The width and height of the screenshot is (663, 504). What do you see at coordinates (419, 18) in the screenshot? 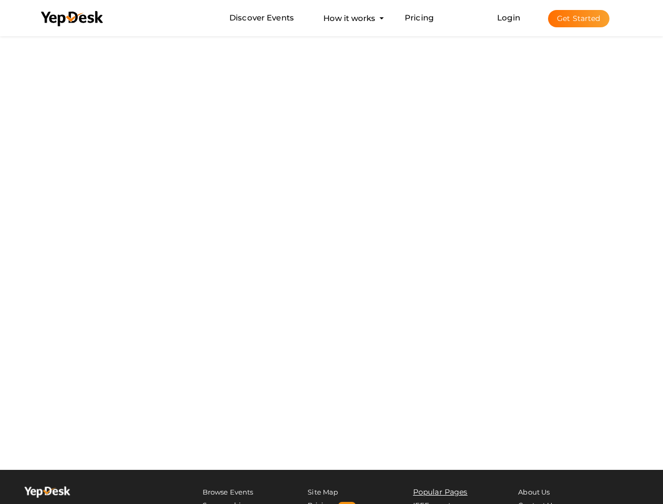
I see `a: Pricing` at bounding box center [419, 18].